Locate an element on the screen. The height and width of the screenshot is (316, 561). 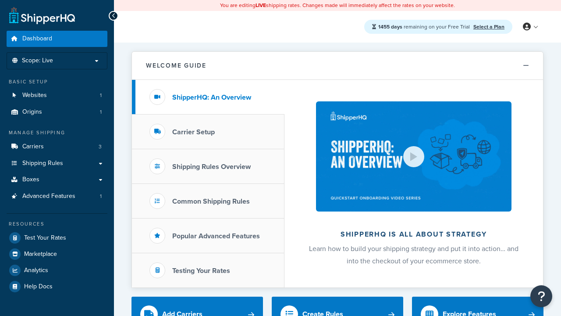
li: Dashboard is located at coordinates (57, 39).